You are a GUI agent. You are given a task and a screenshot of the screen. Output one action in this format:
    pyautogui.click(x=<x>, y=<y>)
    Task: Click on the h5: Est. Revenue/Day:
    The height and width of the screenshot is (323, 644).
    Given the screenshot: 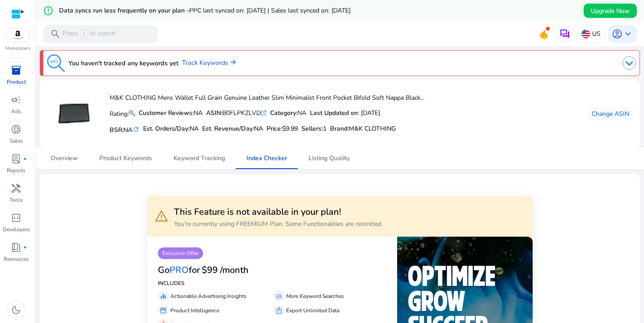 What is the action you would take?
    pyautogui.click(x=233, y=129)
    